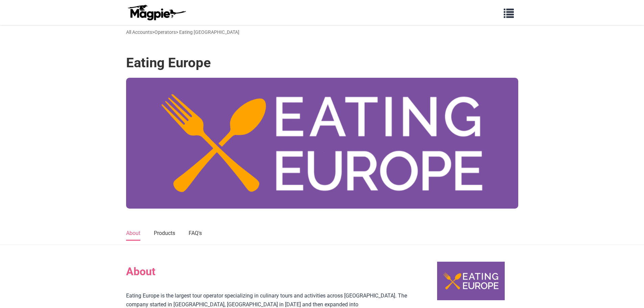  Describe the element at coordinates (169, 63) in the screenshot. I see `h1: Eating Europe` at that location.